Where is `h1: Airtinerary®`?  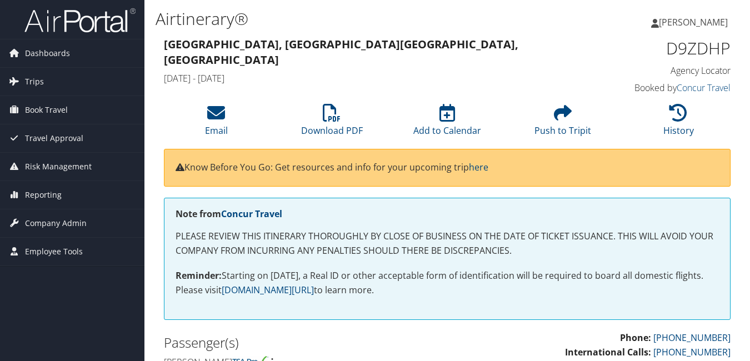
h1: Airtinerary® is located at coordinates (350, 19).